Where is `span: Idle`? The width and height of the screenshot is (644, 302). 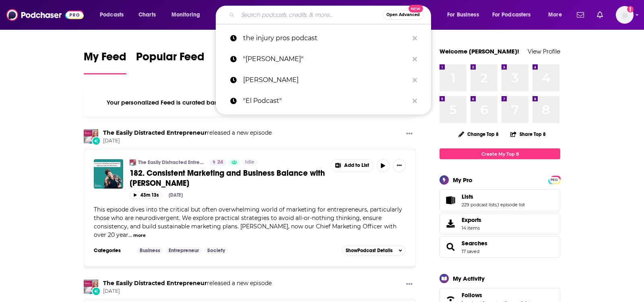
span: Idle is located at coordinates (249, 163).